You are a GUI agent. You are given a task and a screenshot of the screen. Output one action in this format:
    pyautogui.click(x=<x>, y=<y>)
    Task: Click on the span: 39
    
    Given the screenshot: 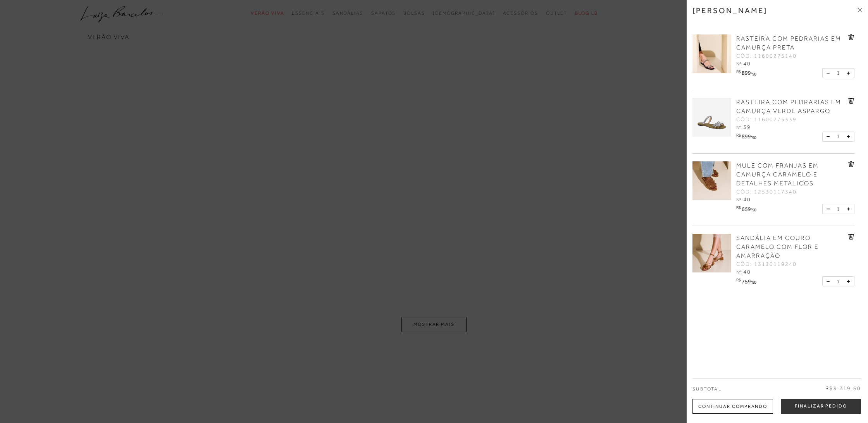 What is the action you would take?
    pyautogui.click(x=747, y=127)
    